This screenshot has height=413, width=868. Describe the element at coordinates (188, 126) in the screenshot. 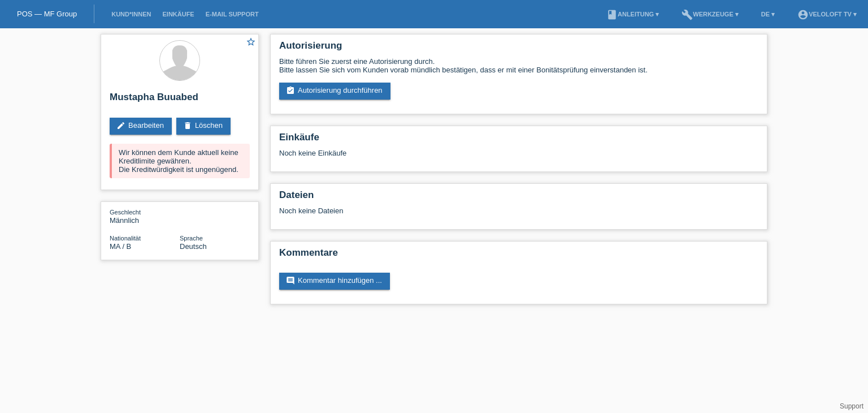

I see `i: delete` at that location.